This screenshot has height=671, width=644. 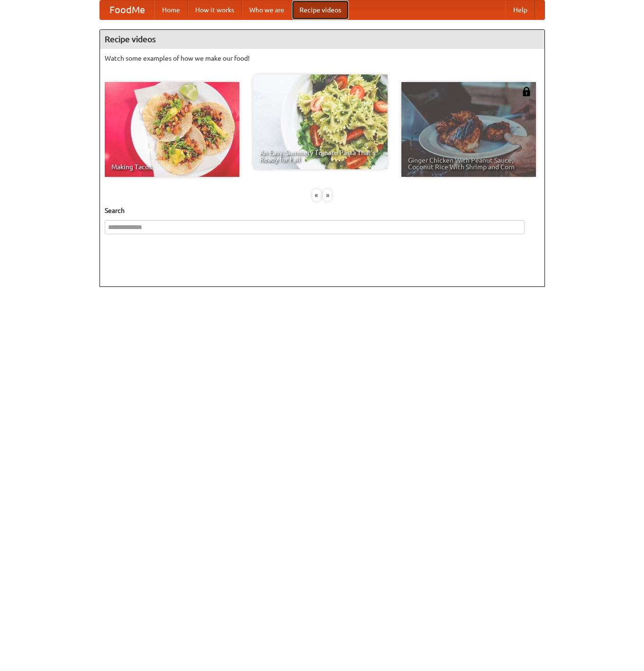 I want to click on a: FoodMe, so click(x=127, y=10).